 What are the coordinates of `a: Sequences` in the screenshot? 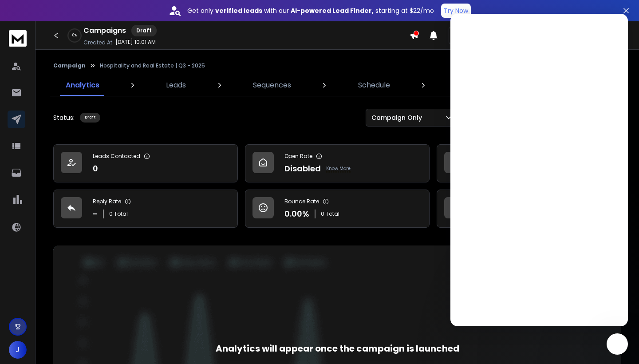 It's located at (272, 86).